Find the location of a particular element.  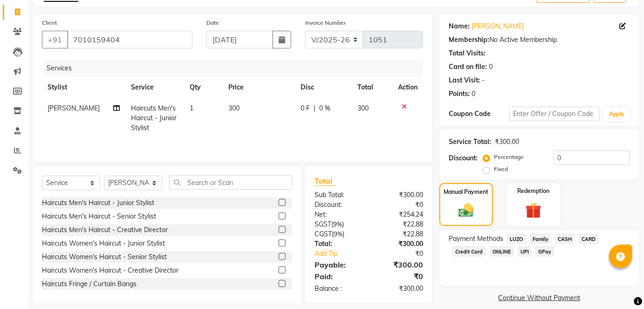

label: Client is located at coordinates (50, 22).